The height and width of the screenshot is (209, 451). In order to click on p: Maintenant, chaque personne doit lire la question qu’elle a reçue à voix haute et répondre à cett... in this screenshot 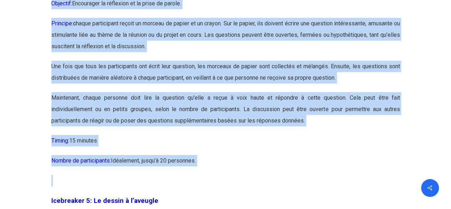, I will do `click(226, 113)`.